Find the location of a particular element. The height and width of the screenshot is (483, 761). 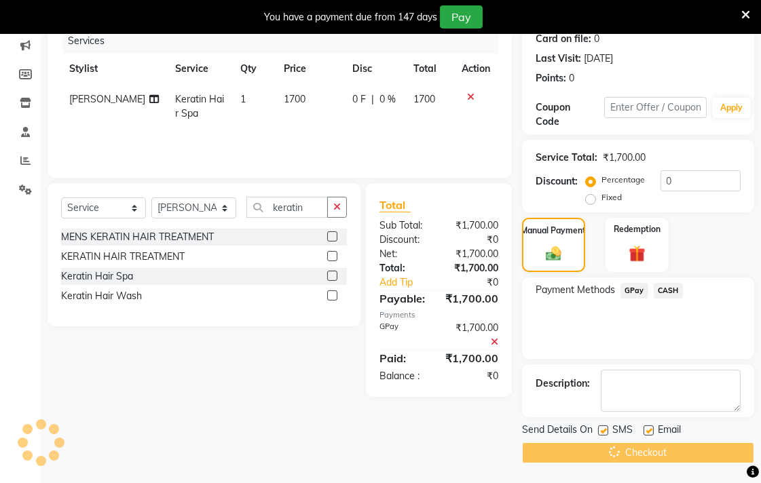

input: Search or Scan is located at coordinates (287, 207).